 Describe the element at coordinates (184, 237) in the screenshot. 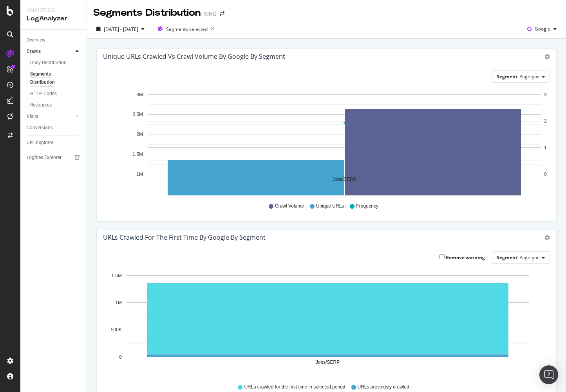

I see `div: URLs Crawled for the First Time by google by Segment` at that location.